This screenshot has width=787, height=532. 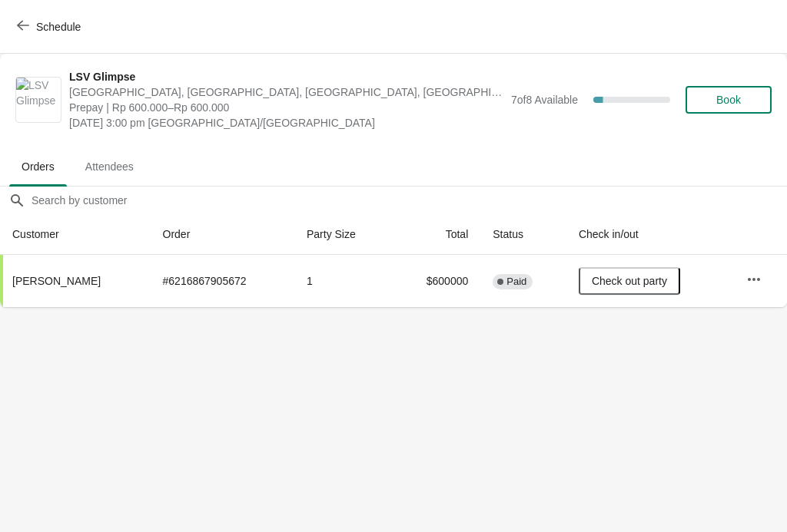 What do you see at coordinates (222, 281) in the screenshot?
I see `td: # 6216867905672` at bounding box center [222, 281].